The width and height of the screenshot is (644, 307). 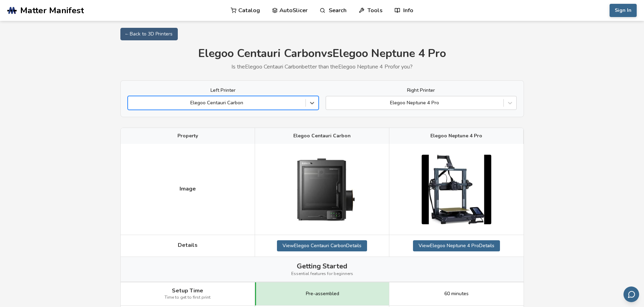 I want to click on label: Right Printer, so click(x=421, y=91).